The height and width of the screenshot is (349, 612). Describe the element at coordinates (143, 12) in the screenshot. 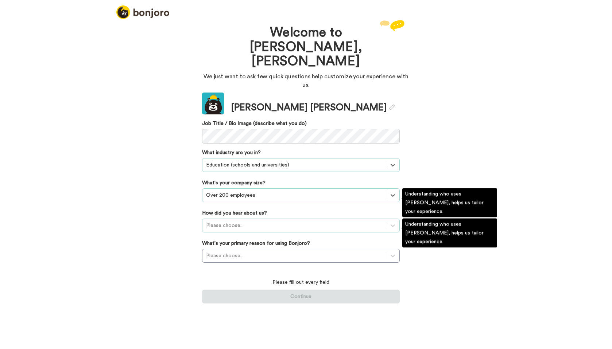

I see `img: logo_full.png` at that location.